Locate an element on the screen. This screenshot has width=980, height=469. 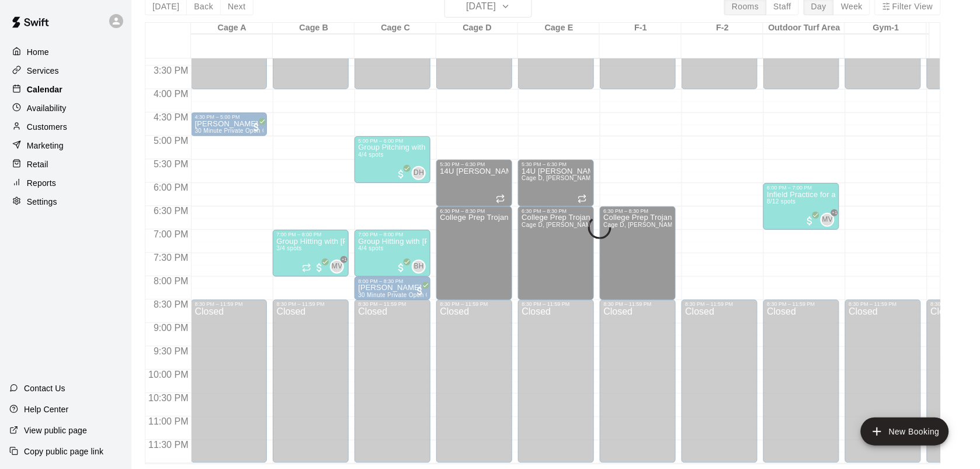
span: 8/12 spots filled is located at coordinates (781, 201).